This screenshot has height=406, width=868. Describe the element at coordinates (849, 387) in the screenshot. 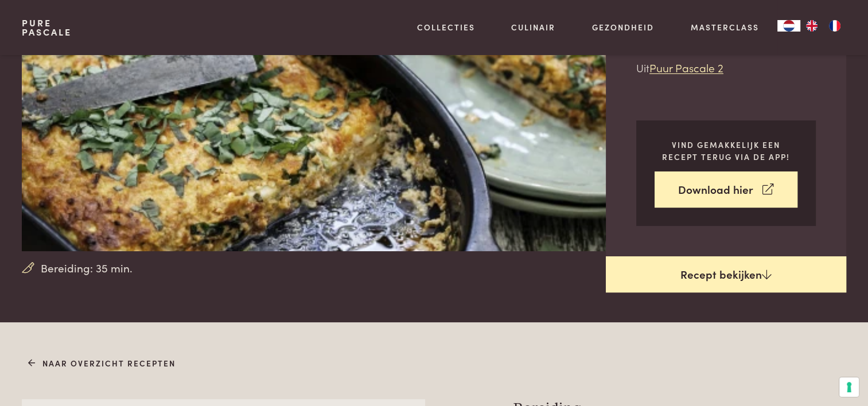

I see `button: Uw voorkeuren voor toestemming voor trackingtechnologieën` at that location.